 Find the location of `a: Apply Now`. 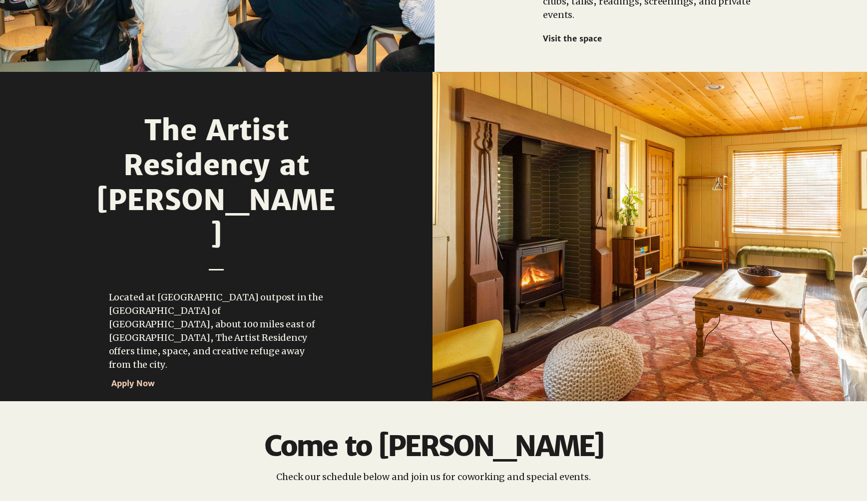

a: Apply Now is located at coordinates (154, 384).